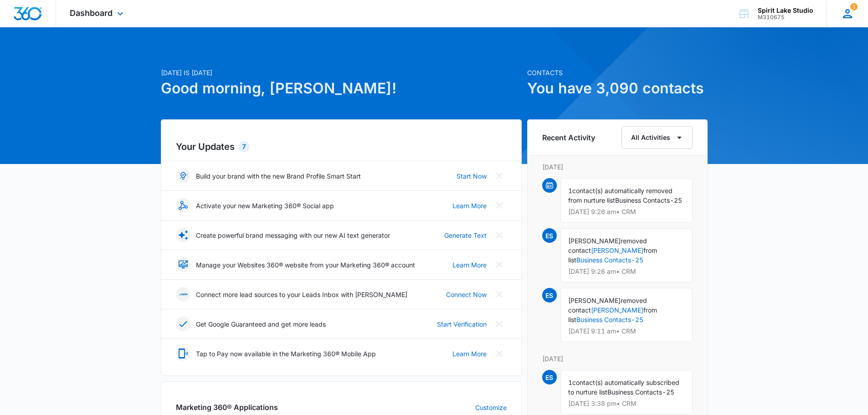 Image resolution: width=868 pixels, height=415 pixels. Describe the element at coordinates (278, 176) in the screenshot. I see `p: Build your brand with the new Brand Profile Smart Start` at that location.